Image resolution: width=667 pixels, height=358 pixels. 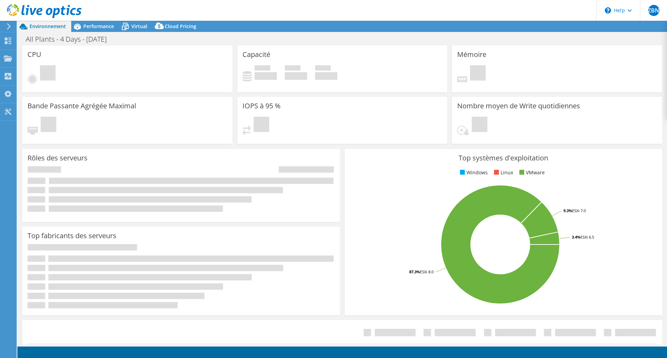 I want to click on span: ZBN, so click(x=654, y=10).